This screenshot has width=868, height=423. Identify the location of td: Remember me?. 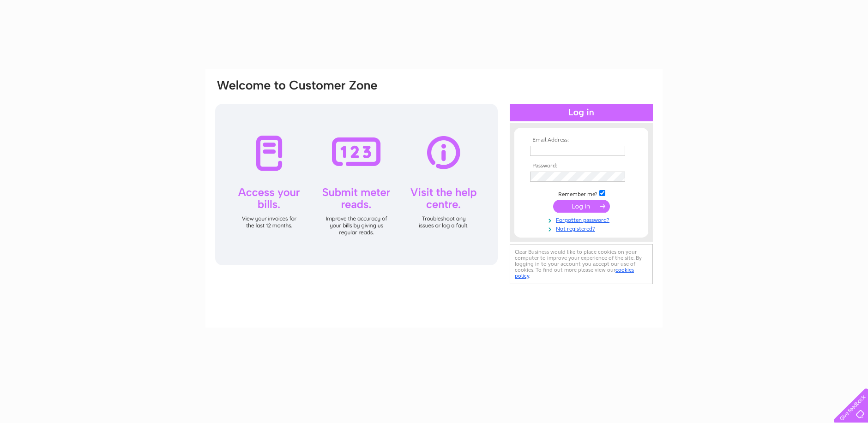
(581, 193).